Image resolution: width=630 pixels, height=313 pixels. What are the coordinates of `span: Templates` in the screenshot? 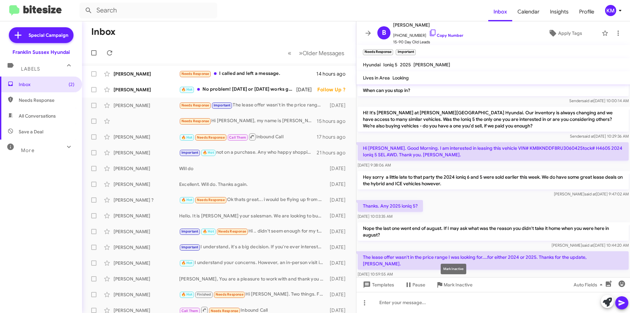 It's located at (378, 284).